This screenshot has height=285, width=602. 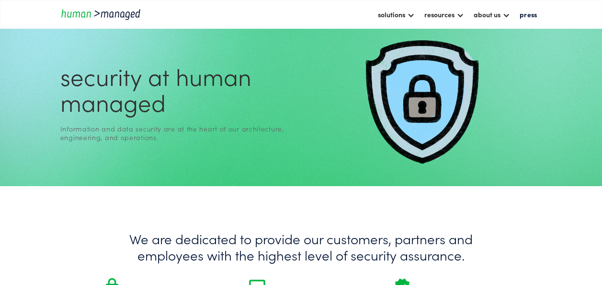 I want to click on h1: We are dedicated to provide our customers, partners and employees with the highest level of secur..., so click(x=301, y=246).